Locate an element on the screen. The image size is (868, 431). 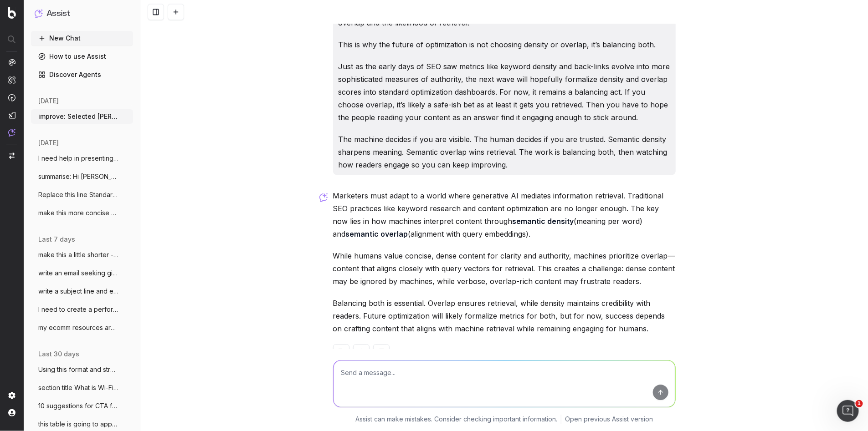
span: write a subject line and email to our se is located at coordinates (79, 292).